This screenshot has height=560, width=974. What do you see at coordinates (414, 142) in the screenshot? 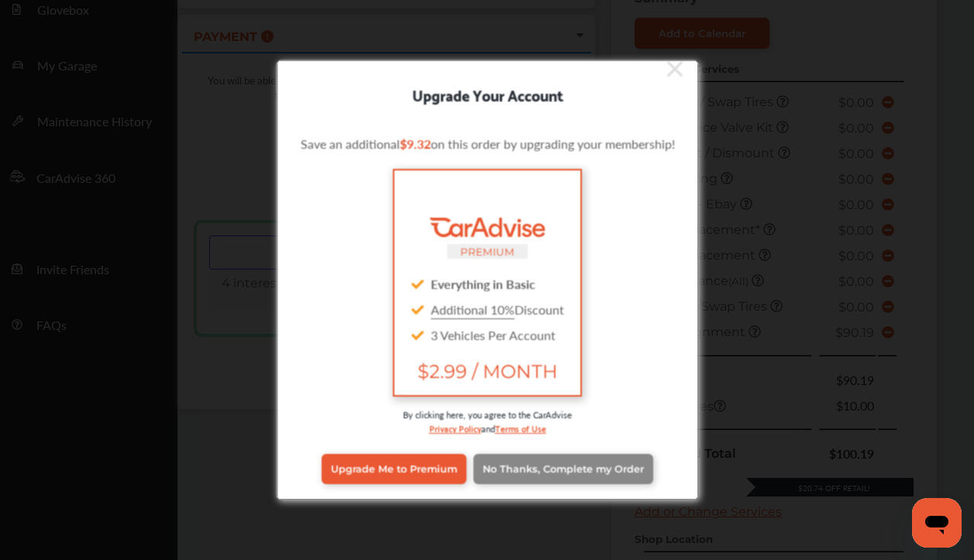
I see `span: $9.32` at bounding box center [414, 142].